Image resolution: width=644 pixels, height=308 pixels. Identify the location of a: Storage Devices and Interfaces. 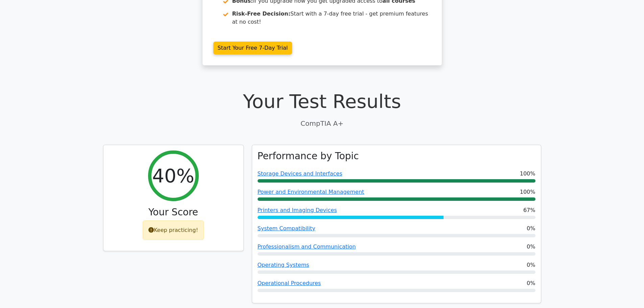
(300, 174).